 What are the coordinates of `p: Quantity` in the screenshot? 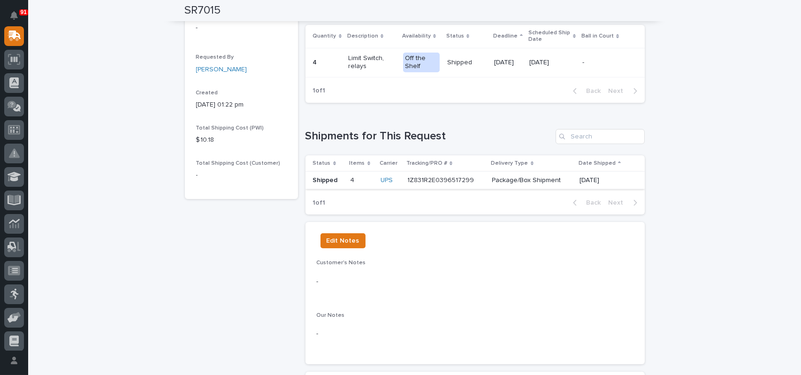 It's located at (325, 36).